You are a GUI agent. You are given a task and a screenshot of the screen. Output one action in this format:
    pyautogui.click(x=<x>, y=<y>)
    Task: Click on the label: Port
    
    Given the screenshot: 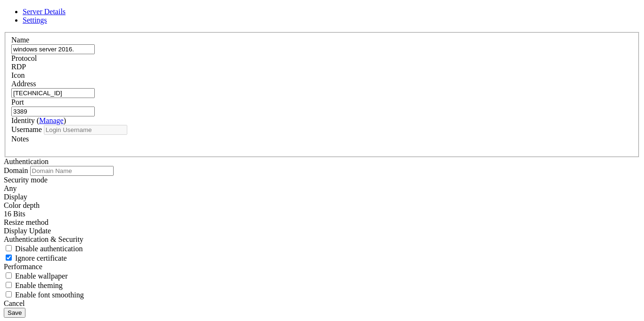 What is the action you would take?
    pyautogui.click(x=17, y=102)
    